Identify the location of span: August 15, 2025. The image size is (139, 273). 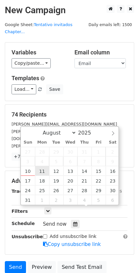
(99, 171).